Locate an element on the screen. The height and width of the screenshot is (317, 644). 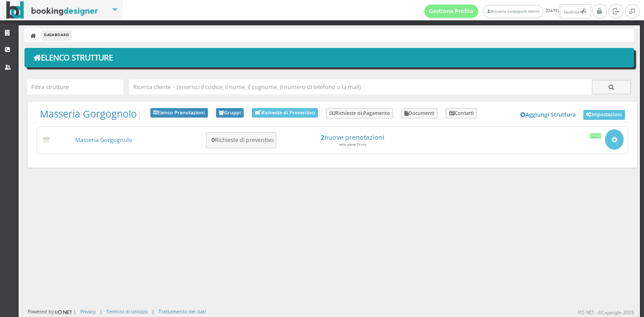
a: Aggiungi Struttura is located at coordinates (548, 115).